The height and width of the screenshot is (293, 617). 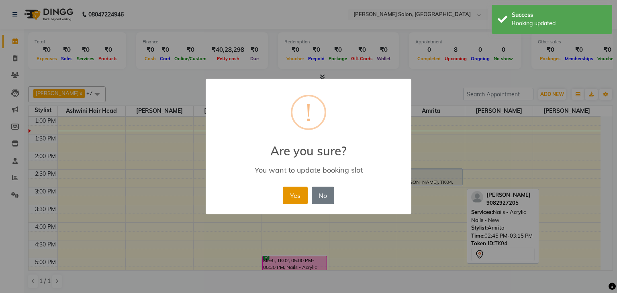 What do you see at coordinates (309, 146) in the screenshot?
I see `h2: Are you sure?` at bounding box center [309, 146].